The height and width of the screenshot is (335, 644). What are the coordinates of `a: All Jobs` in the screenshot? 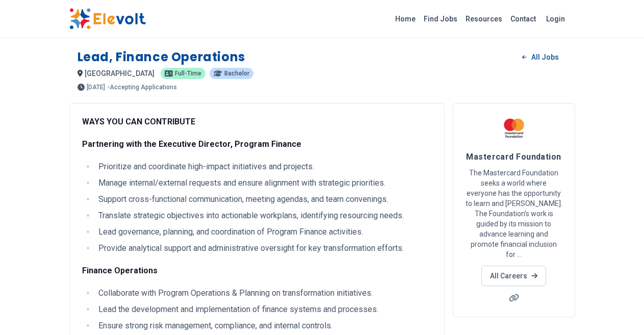 It's located at (540, 57).